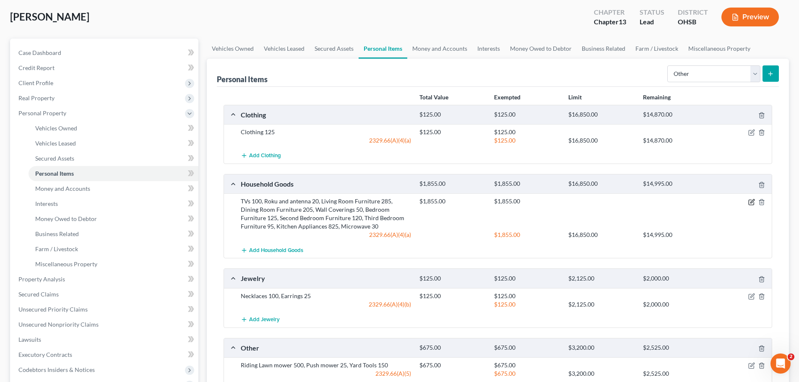 The width and height of the screenshot is (799, 382). I want to click on span: Executory Contracts, so click(45, 354).